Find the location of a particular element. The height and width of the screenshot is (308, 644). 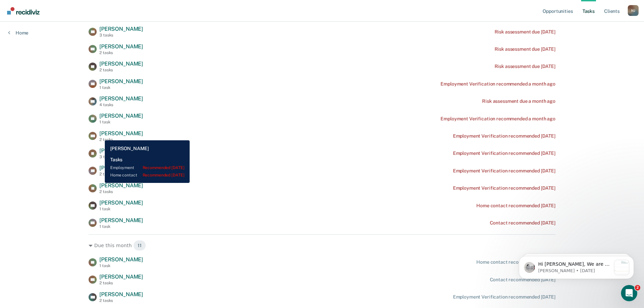

div: N J is located at coordinates (633, 11).